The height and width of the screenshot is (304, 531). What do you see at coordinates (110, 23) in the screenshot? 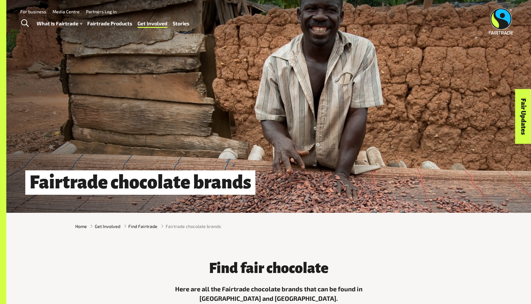
I see `a: Fairtrade Products` at bounding box center [110, 23].